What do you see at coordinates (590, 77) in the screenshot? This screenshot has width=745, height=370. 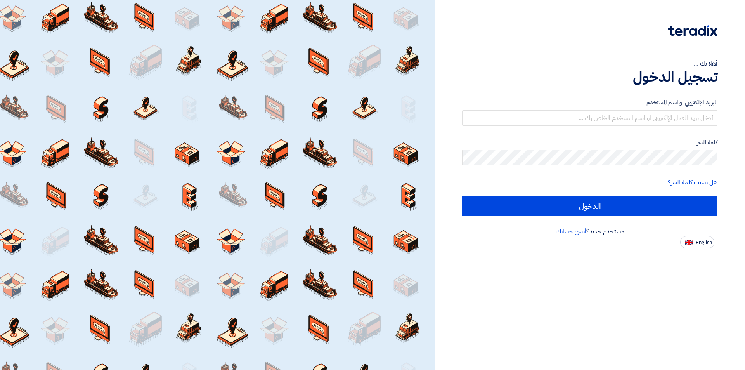 I see `h1: تسجيل الدخول` at bounding box center [590, 77].